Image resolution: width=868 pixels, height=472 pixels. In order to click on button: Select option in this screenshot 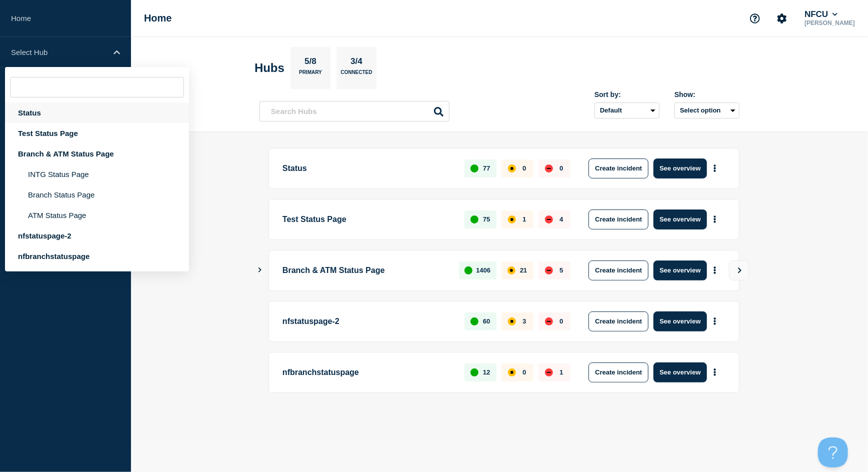, I will do `click(707, 110)`.